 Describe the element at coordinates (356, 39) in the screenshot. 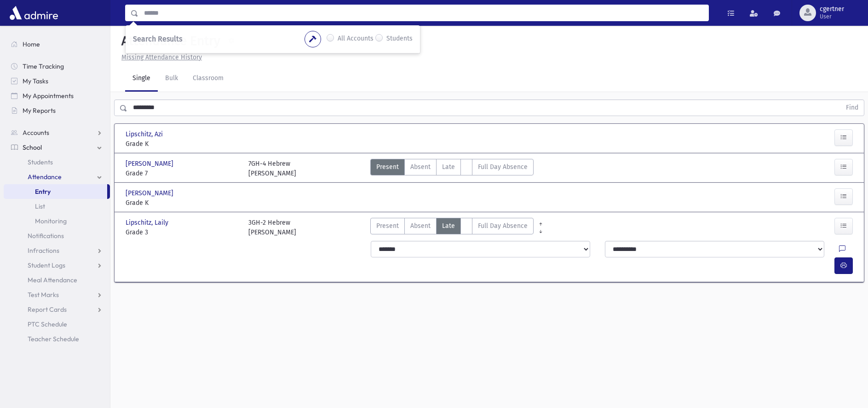

I see `label: All Accounts` at that location.